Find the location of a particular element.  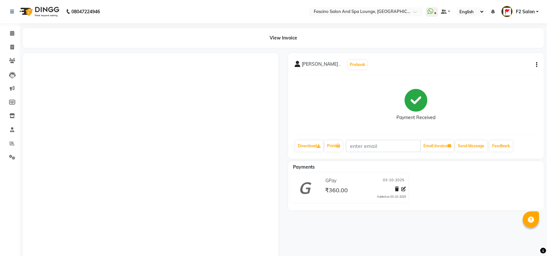

span: GPay is located at coordinates (331, 181).